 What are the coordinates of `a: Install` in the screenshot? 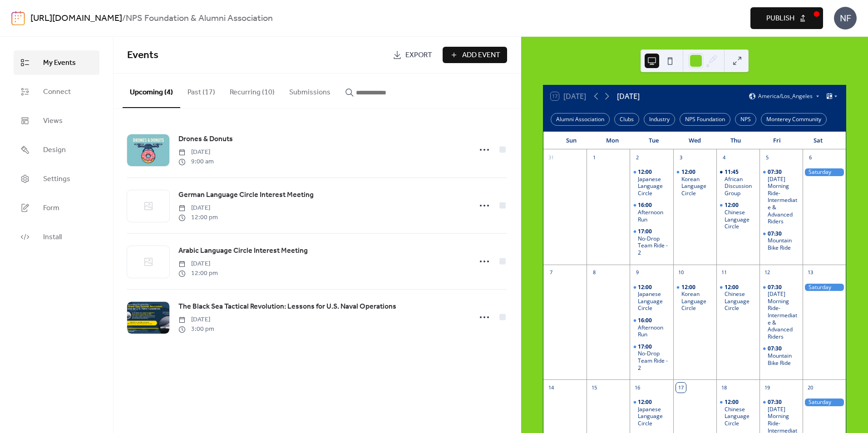 It's located at (56, 237).